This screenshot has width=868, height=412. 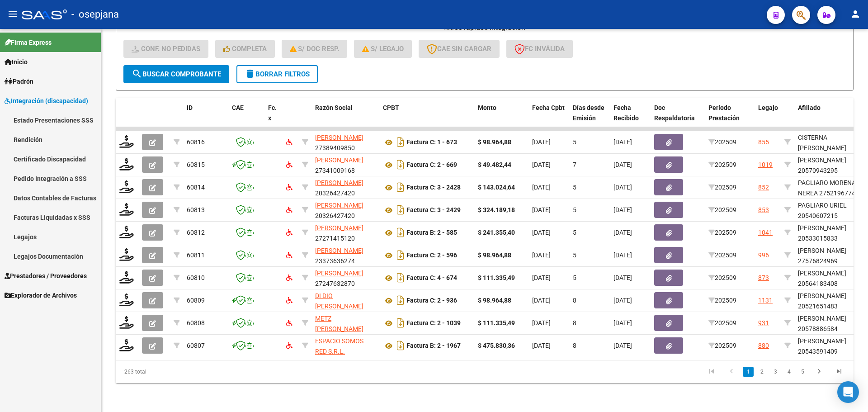 What do you see at coordinates (848, 392) in the screenshot?
I see `div: Open Intercom Messenger` at bounding box center [848, 392].